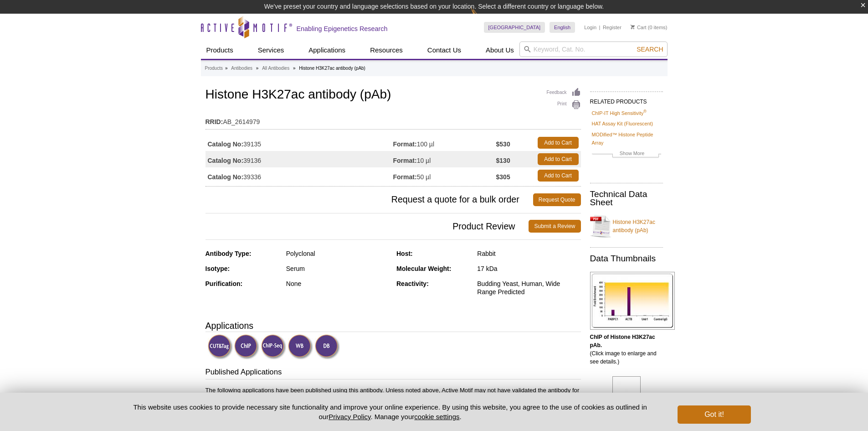 This screenshot has width=868, height=431. What do you see at coordinates (342, 29) in the screenshot?
I see `h2: Enabling Epigenetics Research` at bounding box center [342, 29].